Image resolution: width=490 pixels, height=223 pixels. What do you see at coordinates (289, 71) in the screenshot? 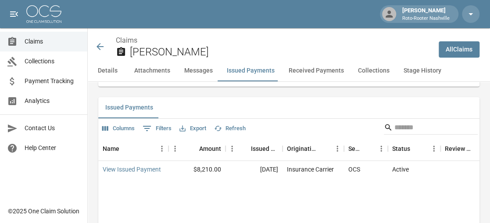
I see `div: anchor tabs` at bounding box center [289, 71].